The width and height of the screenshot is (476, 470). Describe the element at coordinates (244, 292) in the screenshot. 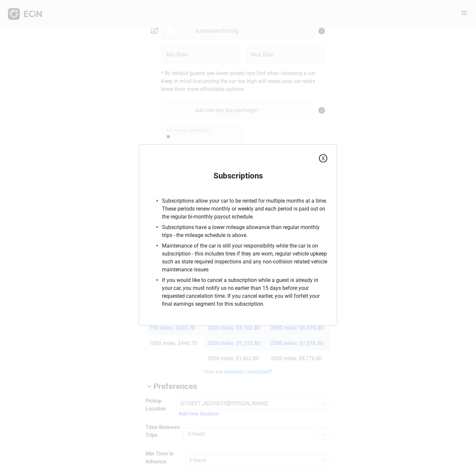

I see `p: If you would like to cancel a subscription while a guest is already in your car, you must notify ...` at that location.